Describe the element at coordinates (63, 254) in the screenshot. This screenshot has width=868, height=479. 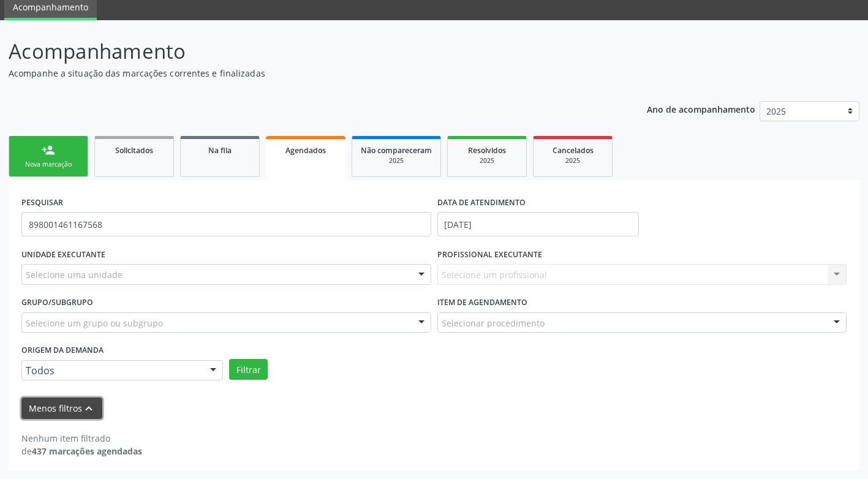
I see `label: UNIDADE EXECUTANTE` at that location.